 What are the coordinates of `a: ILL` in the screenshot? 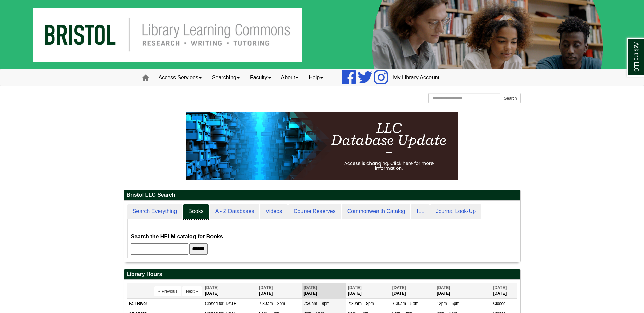 It's located at (420, 212).